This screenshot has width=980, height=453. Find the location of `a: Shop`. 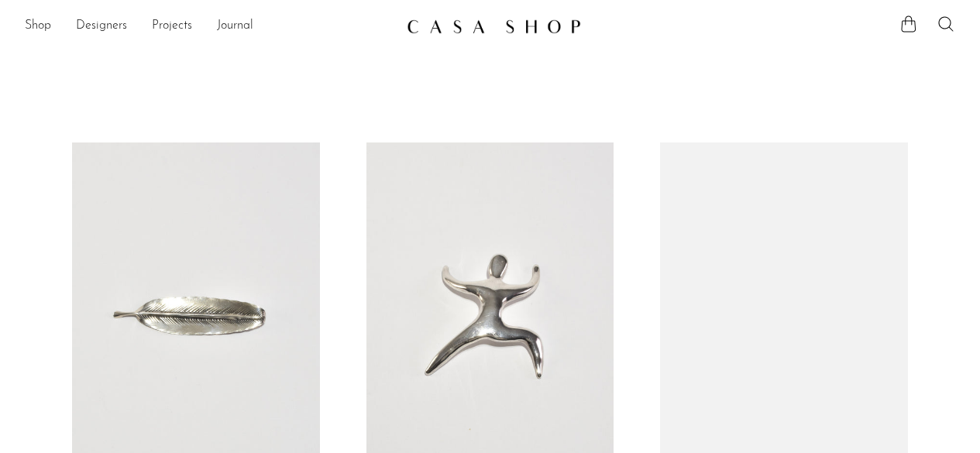

a: Shop is located at coordinates (38, 26).